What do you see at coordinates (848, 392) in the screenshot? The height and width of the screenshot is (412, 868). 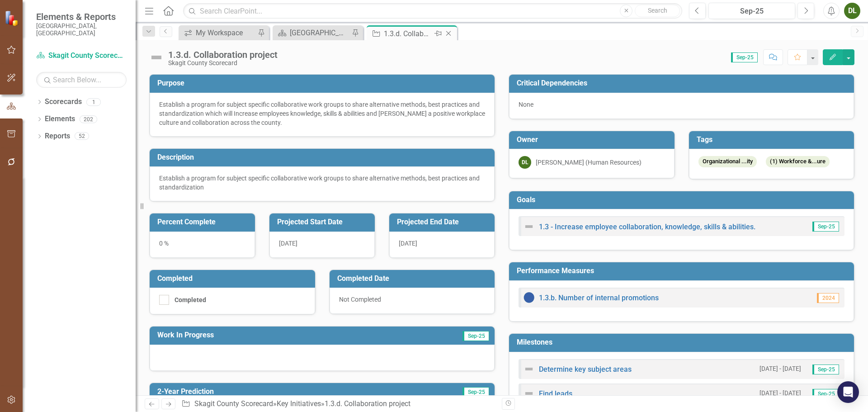 I see `div: Open Intercom Messenger` at bounding box center [848, 392].